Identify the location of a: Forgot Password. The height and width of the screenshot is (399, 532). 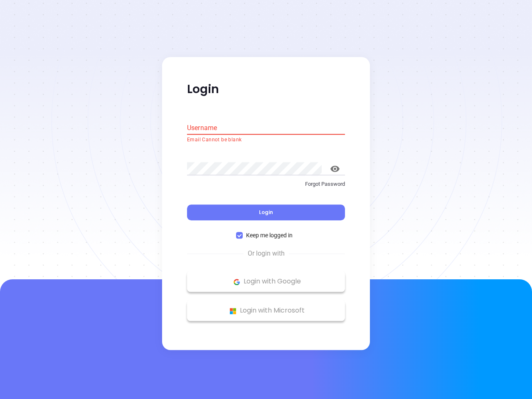
(266, 188).